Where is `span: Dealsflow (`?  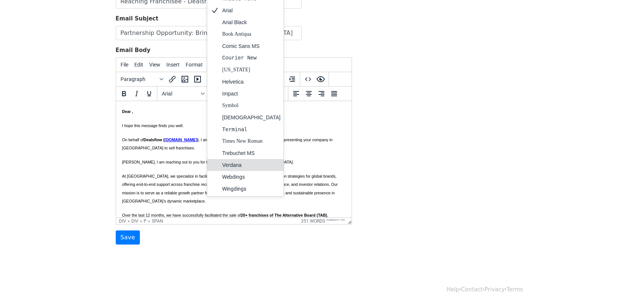 span: Dealsflow ( is located at coordinates (38, 39).